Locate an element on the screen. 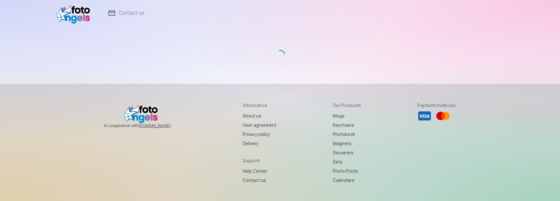  li: Mastercard is located at coordinates (443, 116).